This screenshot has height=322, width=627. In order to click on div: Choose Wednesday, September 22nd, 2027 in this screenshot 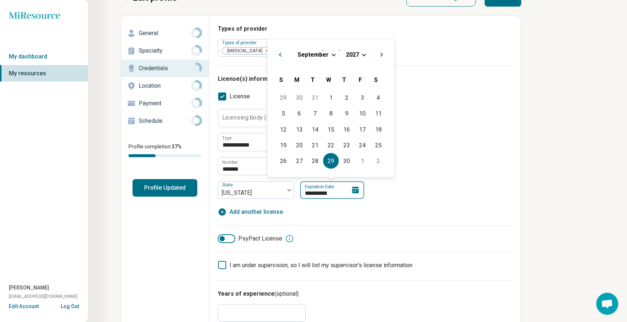, I will do `click(330, 145)`.